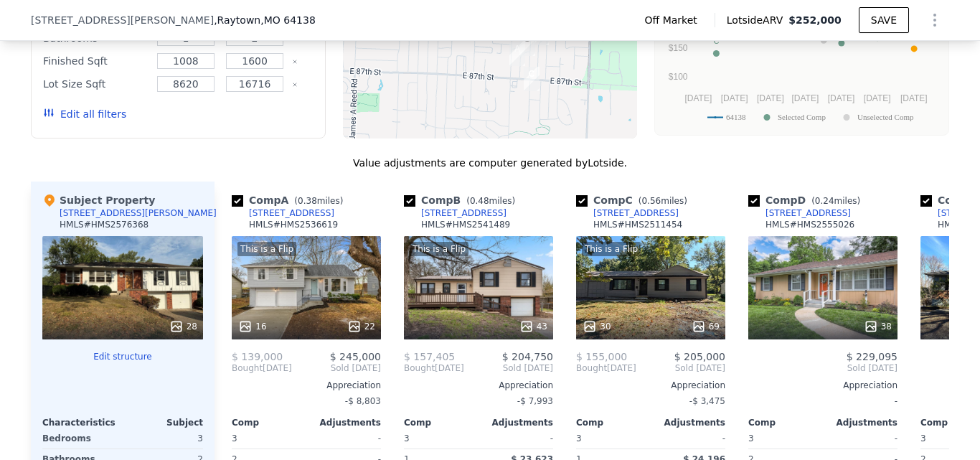 This screenshot has width=980, height=460. I want to click on button: Edit structure, so click(122, 356).